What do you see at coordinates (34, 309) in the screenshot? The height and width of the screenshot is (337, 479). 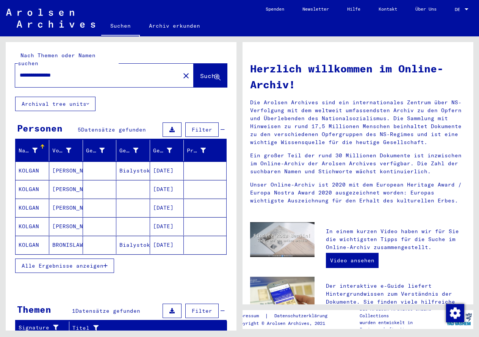 I see `div: Themen` at bounding box center [34, 309].